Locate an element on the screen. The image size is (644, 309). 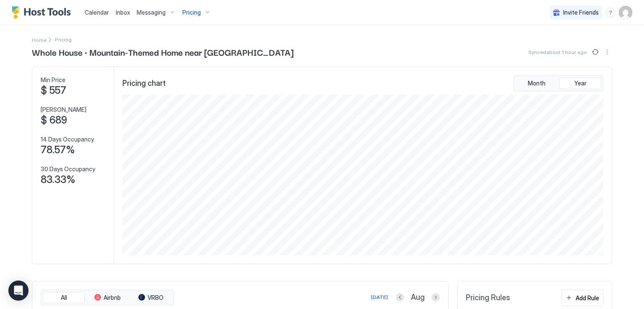
button: Add Rule is located at coordinates (582, 298).